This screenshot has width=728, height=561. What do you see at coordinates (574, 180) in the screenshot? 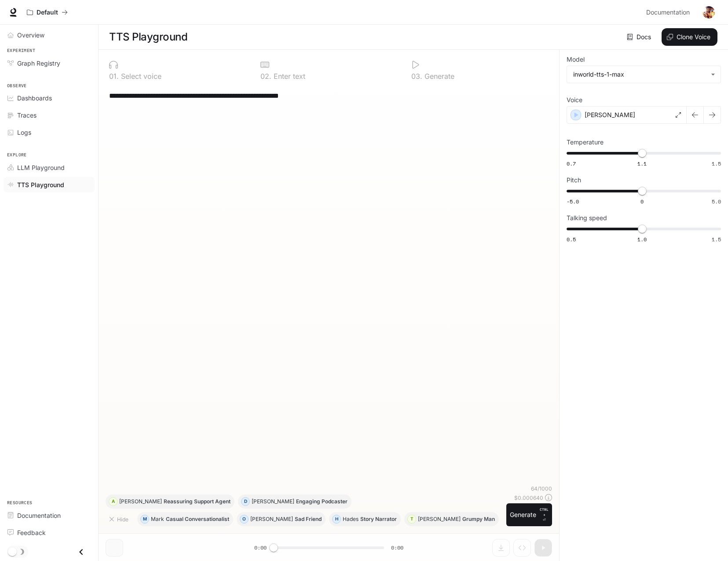
I see `p: Pitch` at bounding box center [574, 180].